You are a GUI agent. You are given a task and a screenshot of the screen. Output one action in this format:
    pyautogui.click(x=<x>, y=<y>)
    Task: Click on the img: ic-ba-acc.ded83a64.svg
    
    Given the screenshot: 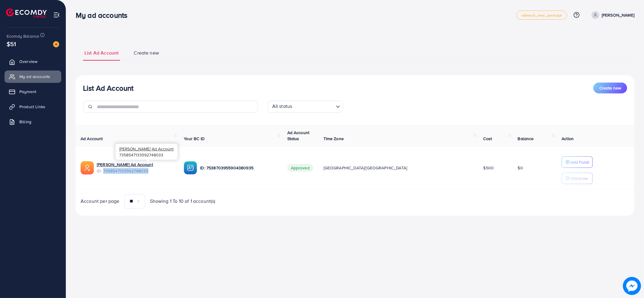 What is the action you would take?
    pyautogui.click(x=191, y=168)
    